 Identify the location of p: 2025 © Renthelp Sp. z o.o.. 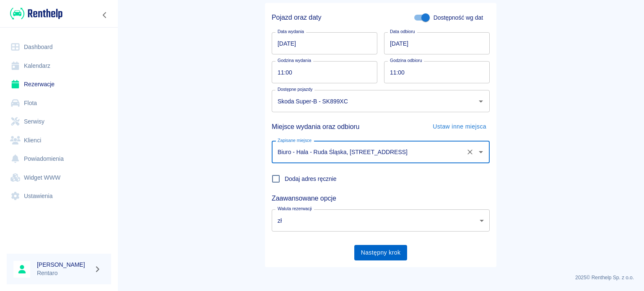
(381, 278).